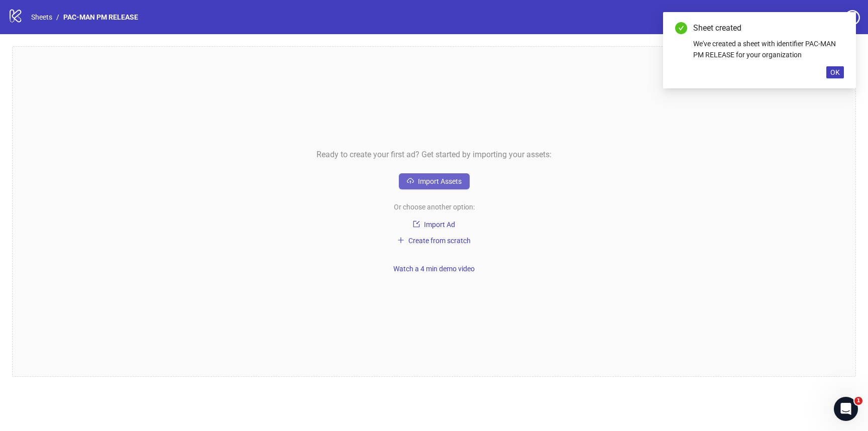  What do you see at coordinates (434, 268) in the screenshot?
I see `span: Watch a 4 min demo video` at bounding box center [434, 268].